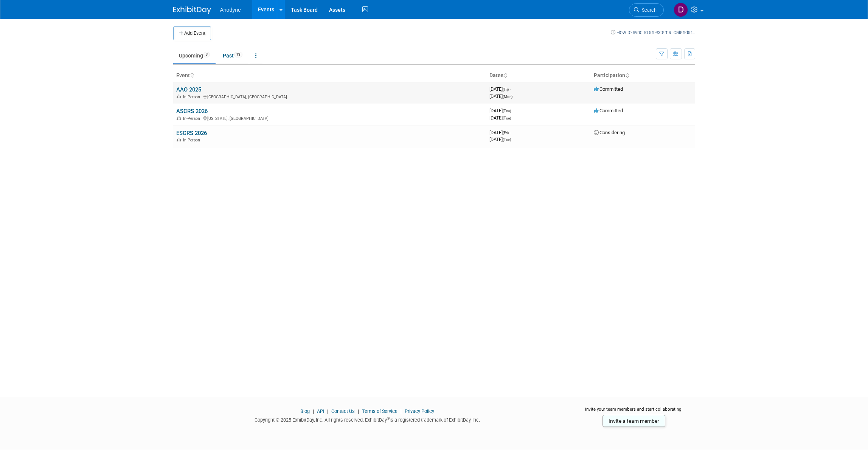 Image resolution: width=868 pixels, height=453 pixels. Describe the element at coordinates (609, 132) in the screenshot. I see `span: Considering` at that location.